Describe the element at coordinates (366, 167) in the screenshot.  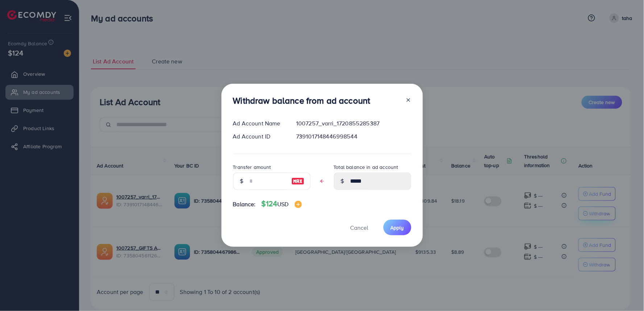
I see `label: Total balance in ad account` at that location.